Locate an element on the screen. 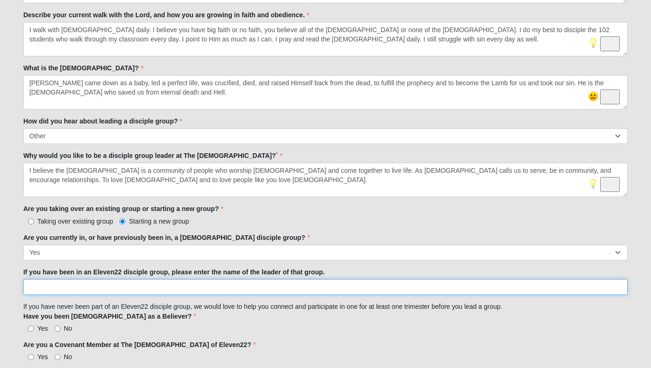  input: Starting a new group is located at coordinates (122, 221).